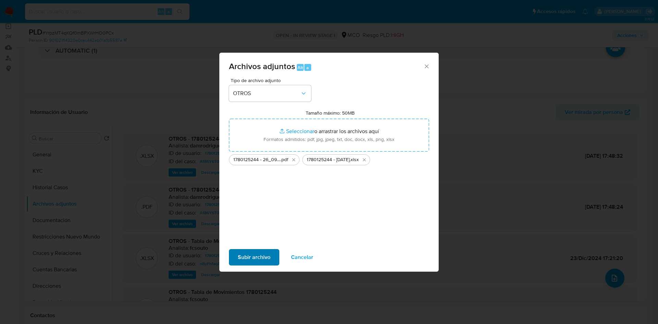  What do you see at coordinates (364, 160) in the screenshot?
I see `button: Eliminar 1780125244 - 26-09-2025.xlsx` at bounding box center [364, 160].